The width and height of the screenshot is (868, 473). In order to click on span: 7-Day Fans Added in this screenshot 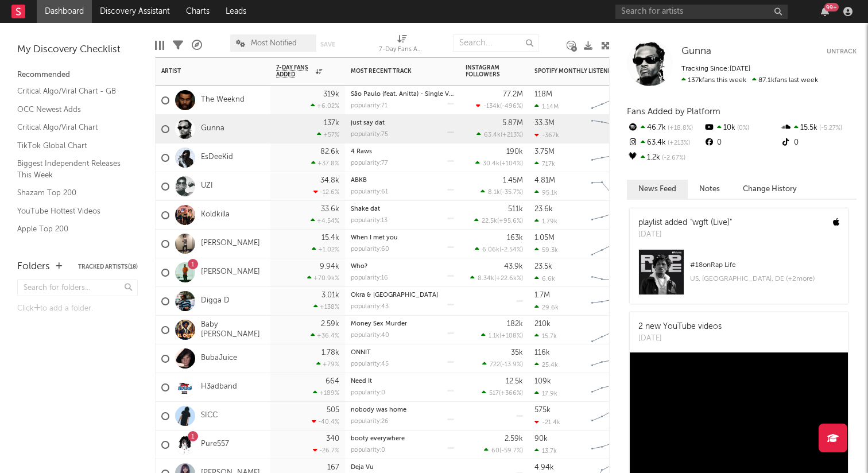, I will do `click(295, 71)`.